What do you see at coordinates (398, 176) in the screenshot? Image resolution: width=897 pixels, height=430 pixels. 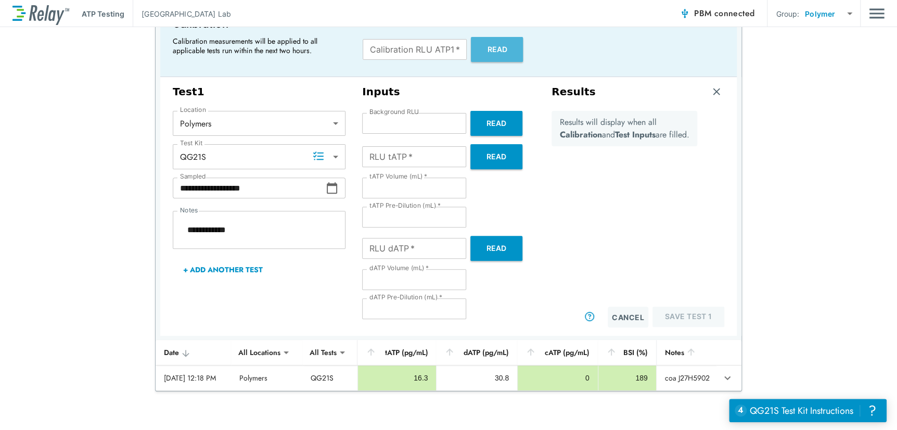 I see `label: tATP Volume (mL)` at bounding box center [398, 176].